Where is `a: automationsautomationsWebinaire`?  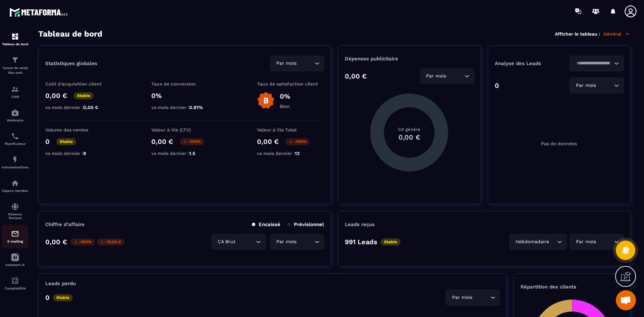 a: automationsautomationsWebinaire is located at coordinates (15, 116).